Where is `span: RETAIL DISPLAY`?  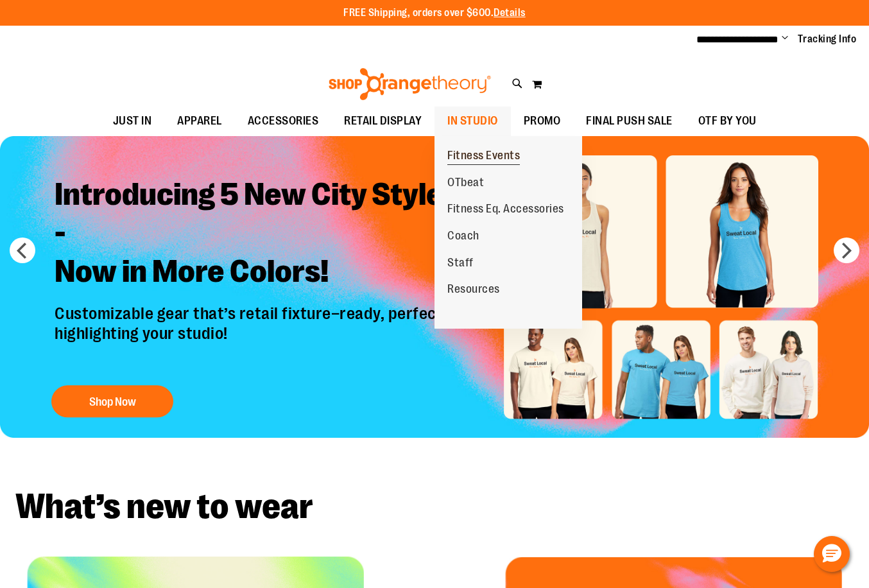 span: RETAIL DISPLAY is located at coordinates (383, 121).